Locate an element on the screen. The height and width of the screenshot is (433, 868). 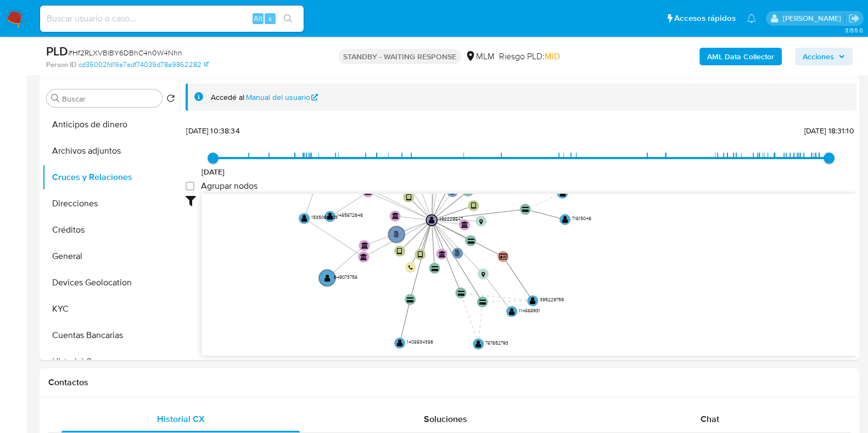
p: STANDBY - WAITING RESPONSE is located at coordinates (399, 56).